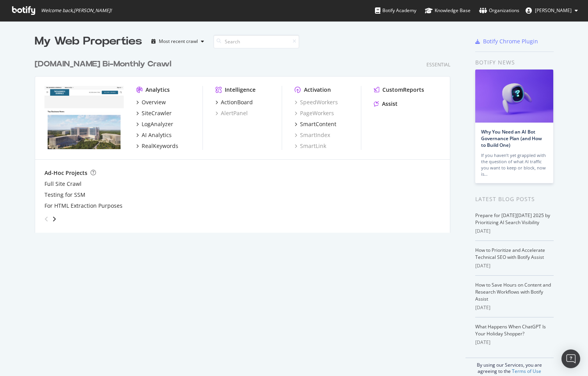  What do you see at coordinates (438, 64) in the screenshot?
I see `div: Essential` at bounding box center [438, 64].